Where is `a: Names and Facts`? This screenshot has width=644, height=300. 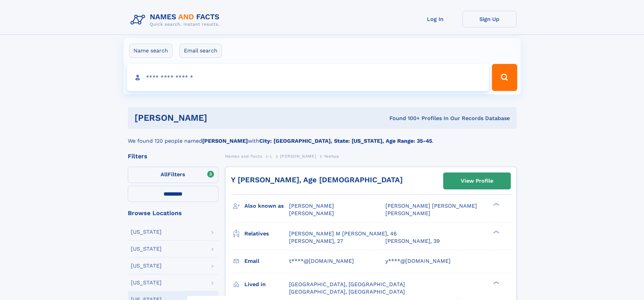
a: Names and Facts is located at coordinates (244, 156).